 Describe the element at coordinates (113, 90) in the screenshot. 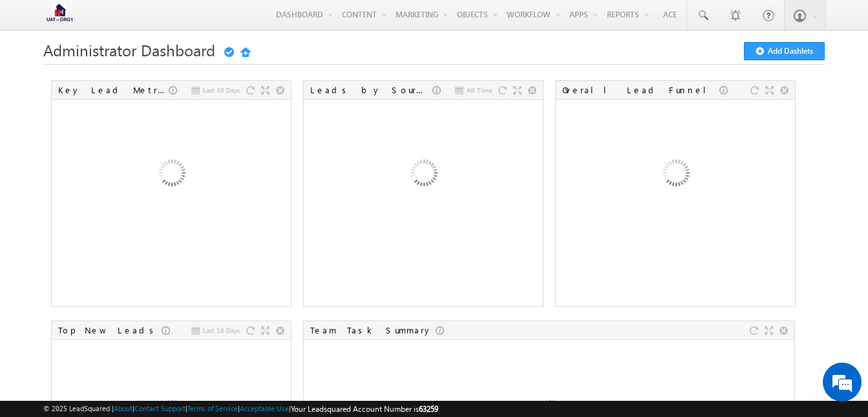

I see `div: Key Lead Metrics` at that location.